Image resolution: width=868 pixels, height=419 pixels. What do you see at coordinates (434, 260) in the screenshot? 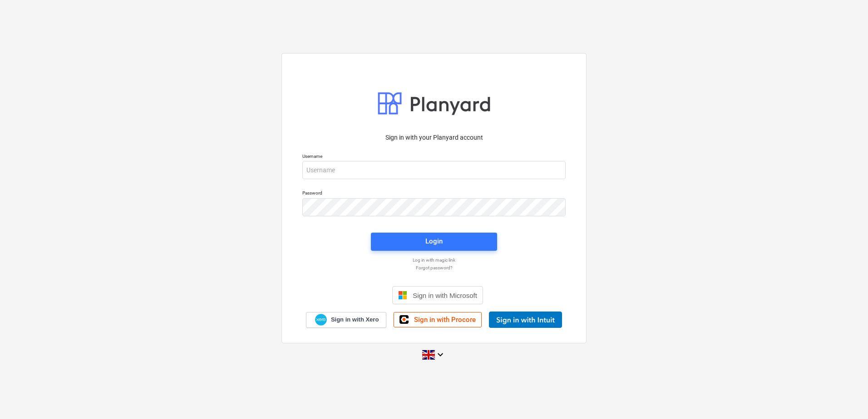
I see `a: Log in with magic link` at bounding box center [434, 260].